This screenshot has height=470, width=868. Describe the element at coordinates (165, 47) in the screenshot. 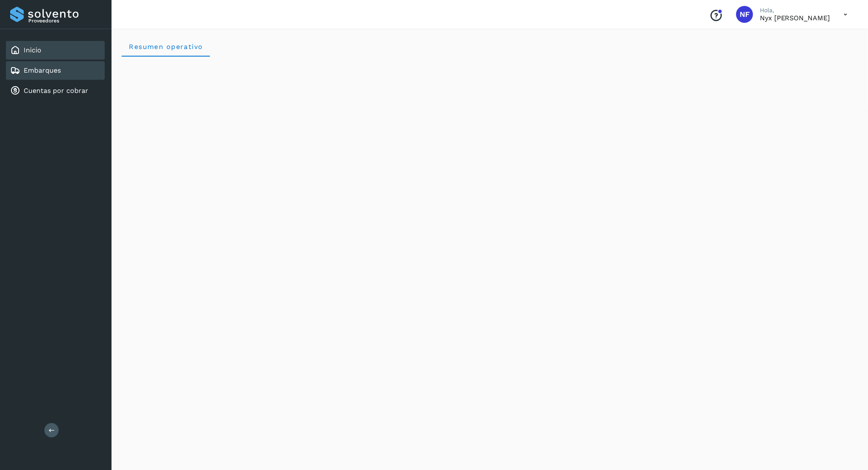

I see `span: Resumen operativo` at that location.